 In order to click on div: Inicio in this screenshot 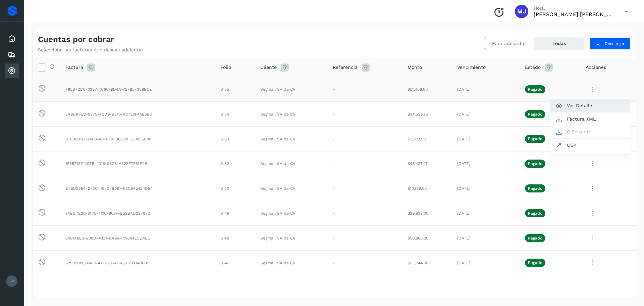, I will do `click(12, 39)`.